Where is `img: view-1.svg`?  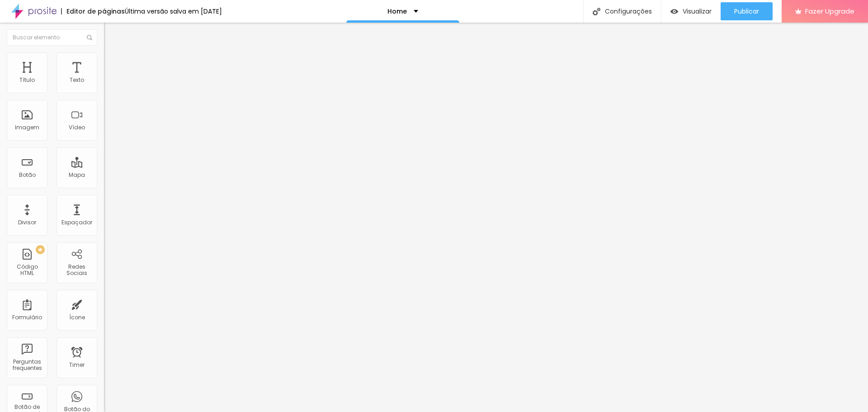
img: view-1.svg is located at coordinates (674, 11).